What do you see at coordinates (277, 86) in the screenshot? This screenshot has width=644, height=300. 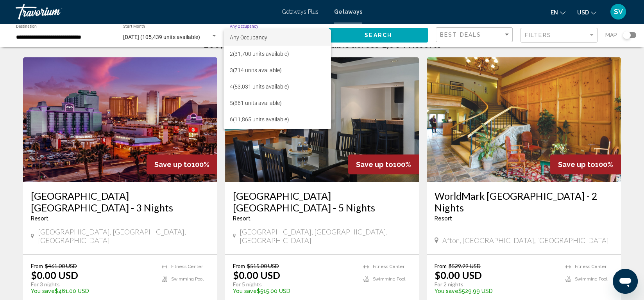 I see `span: 4 (53,031 units available)` at bounding box center [277, 86].